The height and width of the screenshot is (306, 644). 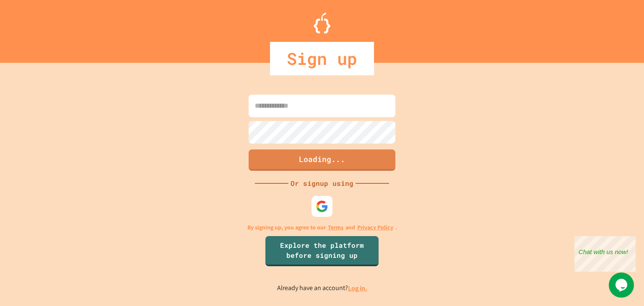 I want to click on div: Or signup using, so click(x=322, y=184).